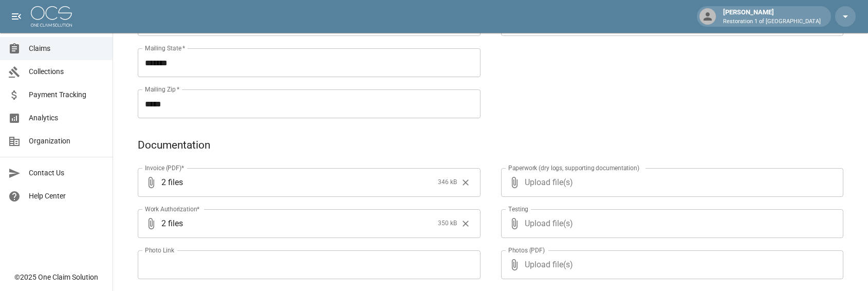  Describe the element at coordinates (66, 48) in the screenshot. I see `span: Claims` at that location.